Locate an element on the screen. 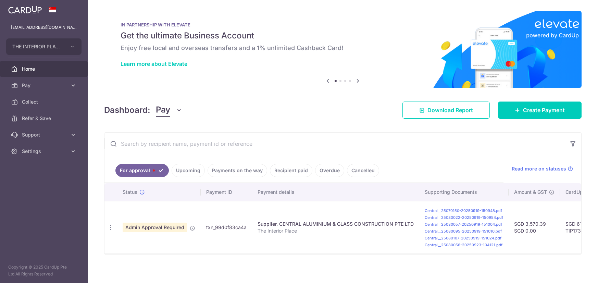 The width and height of the screenshot is (598, 283). h5: Get the ultimate Business Account is located at coordinates (343, 36).